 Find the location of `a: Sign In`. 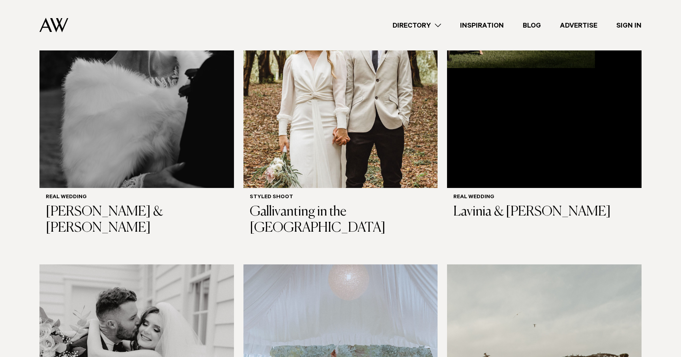

a: Sign In is located at coordinates (629, 25).